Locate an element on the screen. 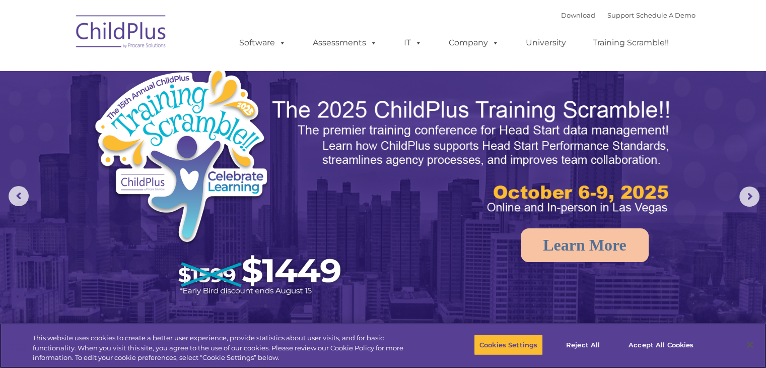  span: Last name is located at coordinates (155, 70).